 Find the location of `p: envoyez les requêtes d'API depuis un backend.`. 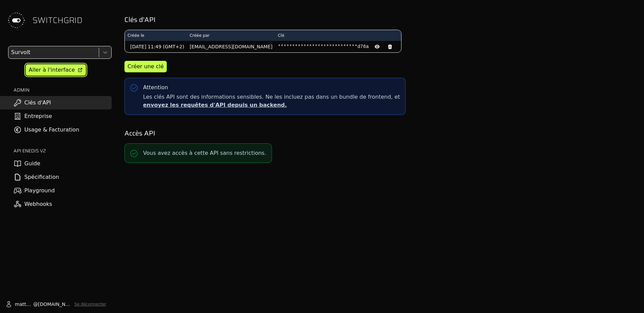

p: envoyez les requêtes d'API depuis un backend. is located at coordinates (271, 105).